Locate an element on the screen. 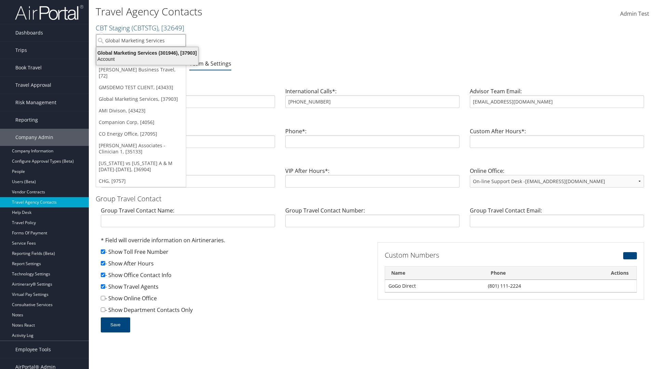 This screenshot has width=656, height=369. h1: Travel Agency Contacts is located at coordinates (280, 12).